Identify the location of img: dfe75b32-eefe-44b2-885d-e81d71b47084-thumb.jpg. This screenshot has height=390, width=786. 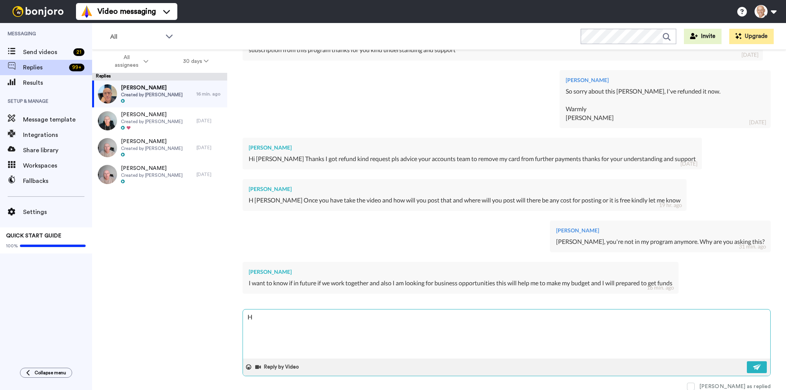
(108, 148).